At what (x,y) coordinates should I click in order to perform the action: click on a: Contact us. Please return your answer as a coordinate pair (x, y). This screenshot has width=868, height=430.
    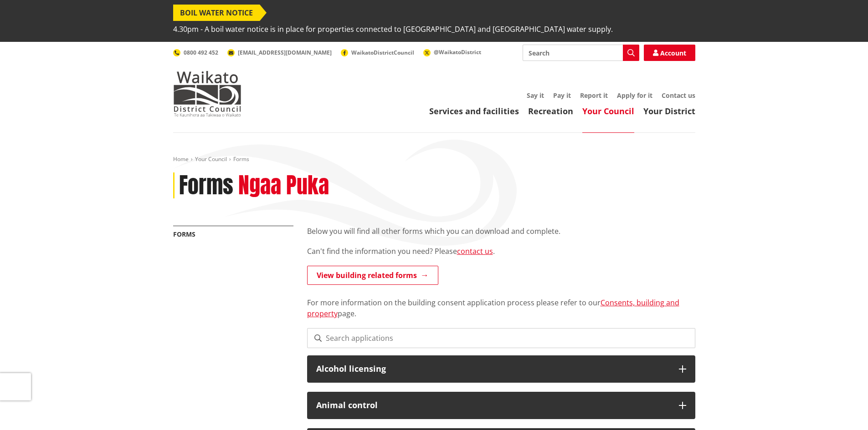
    Looking at the image, I should click on (678, 95).